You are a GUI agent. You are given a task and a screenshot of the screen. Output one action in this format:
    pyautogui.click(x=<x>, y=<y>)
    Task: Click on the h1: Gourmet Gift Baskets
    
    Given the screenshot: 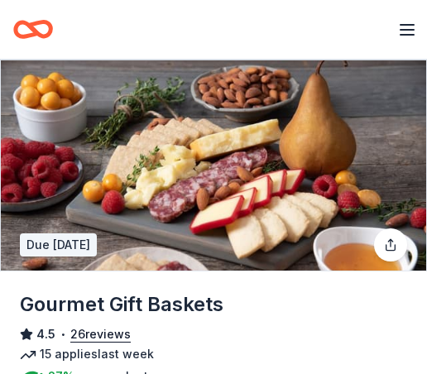 What is the action you would take?
    pyautogui.click(x=122, y=305)
    